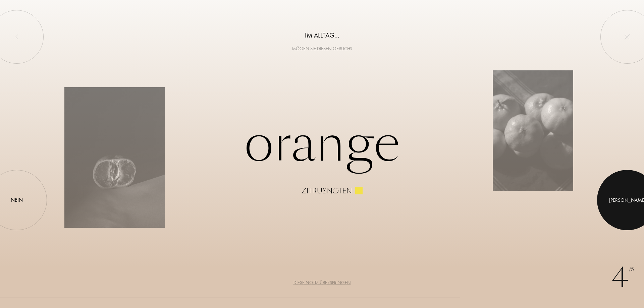 The height and width of the screenshot is (308, 644). What do you see at coordinates (627, 37) in the screenshot?
I see `img: quit_onboard.svg` at bounding box center [627, 37].